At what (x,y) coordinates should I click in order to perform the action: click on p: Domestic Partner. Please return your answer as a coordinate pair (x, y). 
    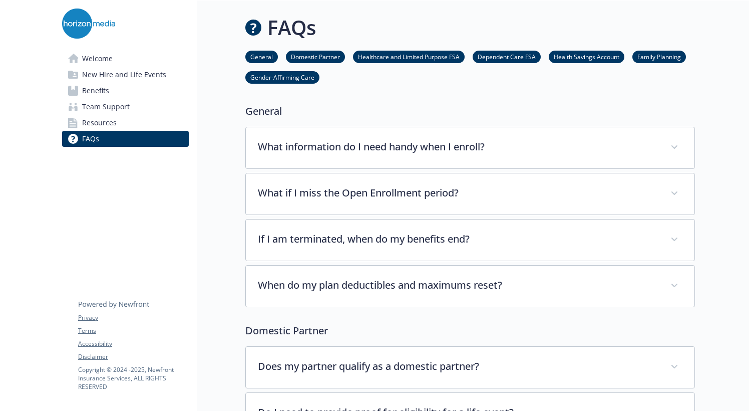
    Looking at the image, I should click on (470, 331).